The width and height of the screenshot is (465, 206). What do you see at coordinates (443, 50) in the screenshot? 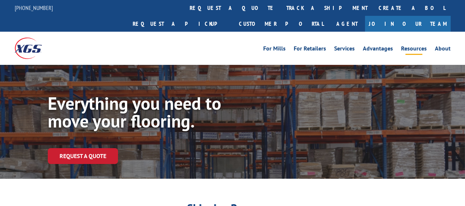
I see `a: About` at bounding box center [443, 50].